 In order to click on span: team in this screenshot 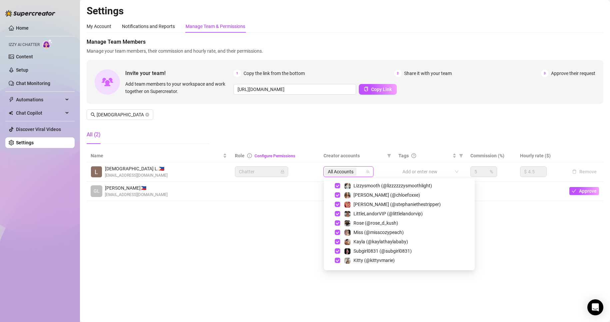, I will do `click(368, 171)`.